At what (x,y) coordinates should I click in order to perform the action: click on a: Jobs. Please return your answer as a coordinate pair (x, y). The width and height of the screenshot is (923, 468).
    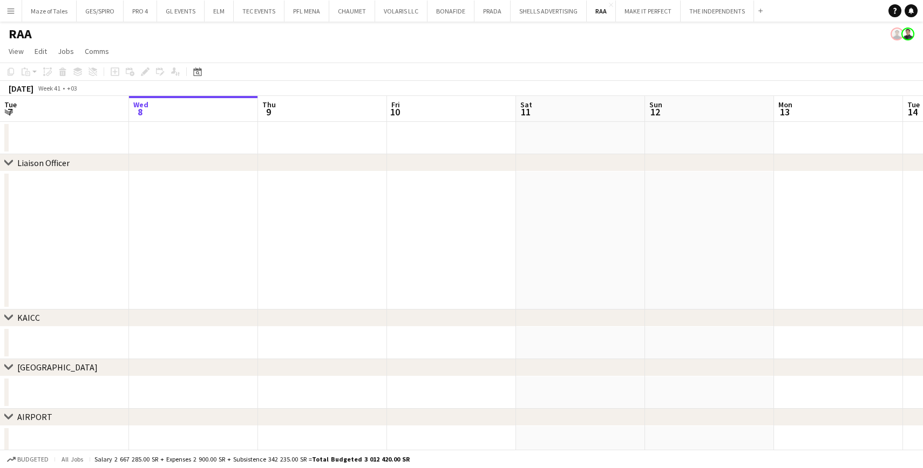
    Looking at the image, I should click on (66, 51).